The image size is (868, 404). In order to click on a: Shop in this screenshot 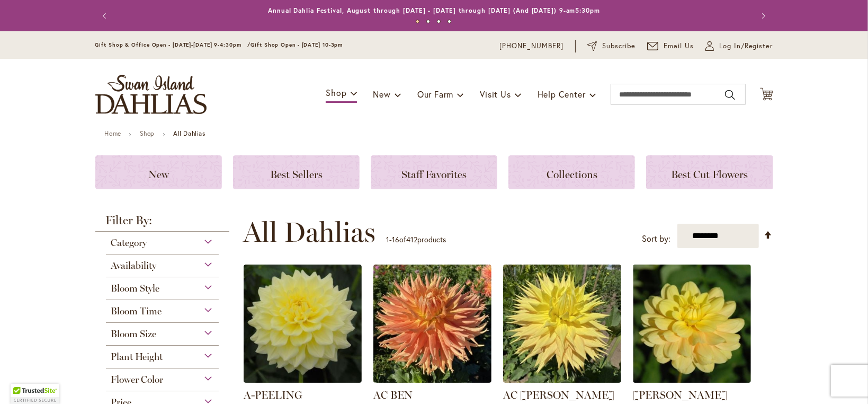, I will do `click(147, 133)`.